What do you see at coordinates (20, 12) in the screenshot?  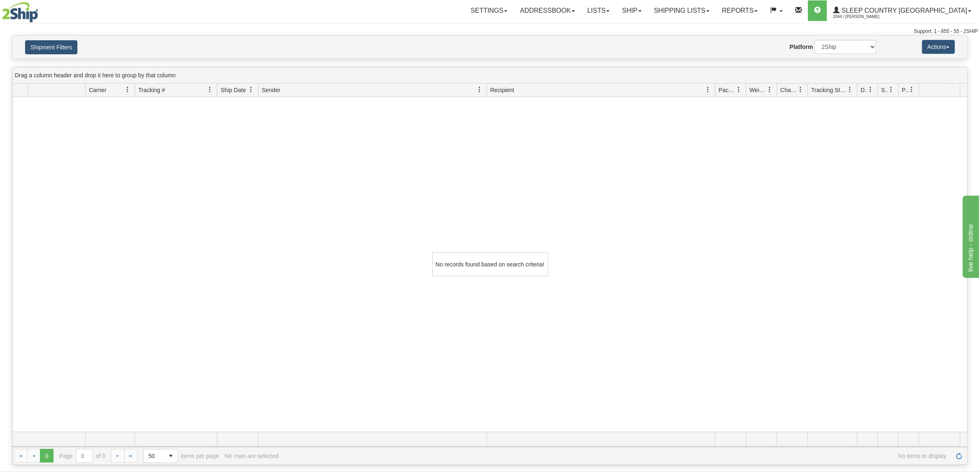 I see `img: logo2044.jpg` at bounding box center [20, 12].